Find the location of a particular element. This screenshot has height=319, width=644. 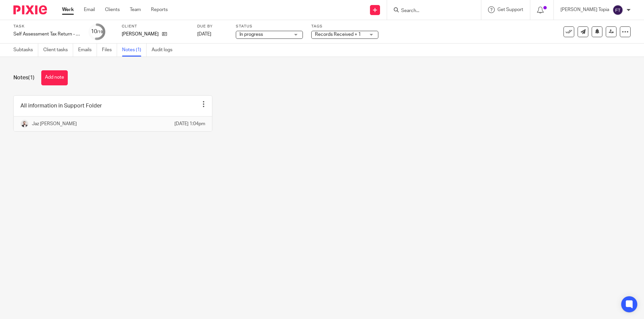

a: Audit logs is located at coordinates (164, 50).